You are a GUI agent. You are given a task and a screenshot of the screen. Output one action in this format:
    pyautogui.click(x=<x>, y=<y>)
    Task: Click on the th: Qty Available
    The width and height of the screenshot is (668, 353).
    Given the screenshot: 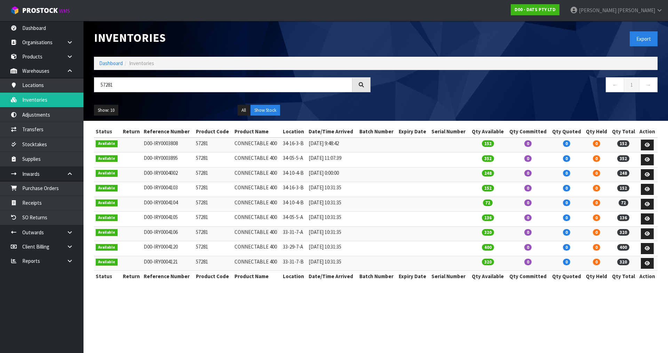 What is the action you would take?
    pyautogui.click(x=488, y=131)
    